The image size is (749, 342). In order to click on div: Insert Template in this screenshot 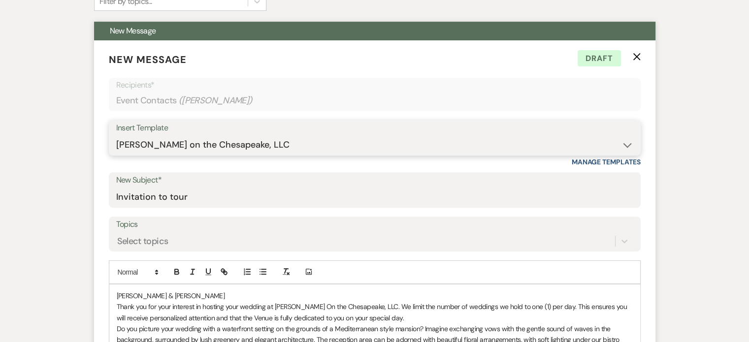, I will do `click(375, 128)`.